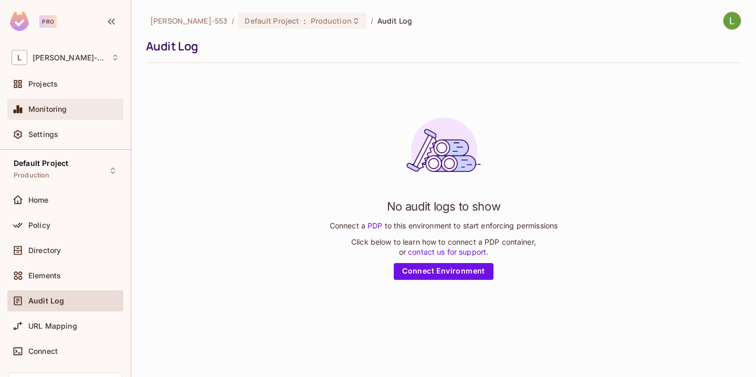  What do you see at coordinates (444, 225) in the screenshot?
I see `p: Connect a to this environment to start enforcing permissions` at bounding box center [444, 225].